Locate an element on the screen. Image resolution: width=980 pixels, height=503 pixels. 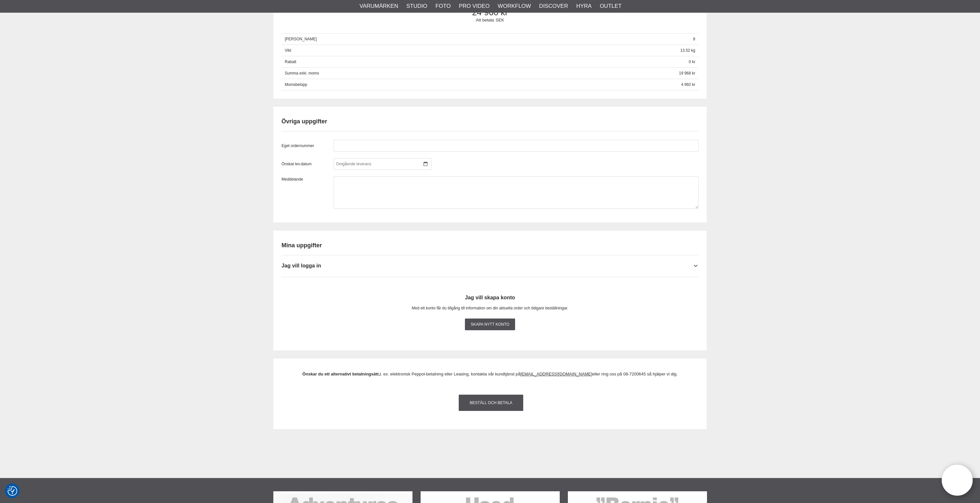
a: Beställ och Betala is located at coordinates (490, 402).